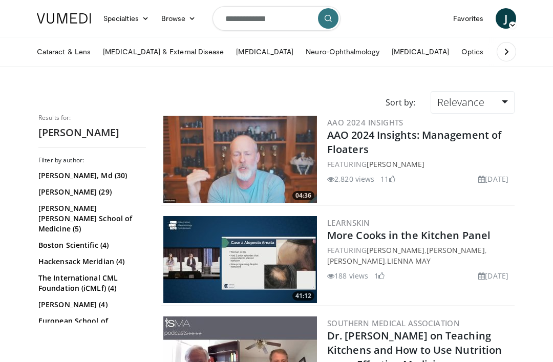 This screenshot has height=362, width=553. I want to click on a: Browse, so click(179, 18).